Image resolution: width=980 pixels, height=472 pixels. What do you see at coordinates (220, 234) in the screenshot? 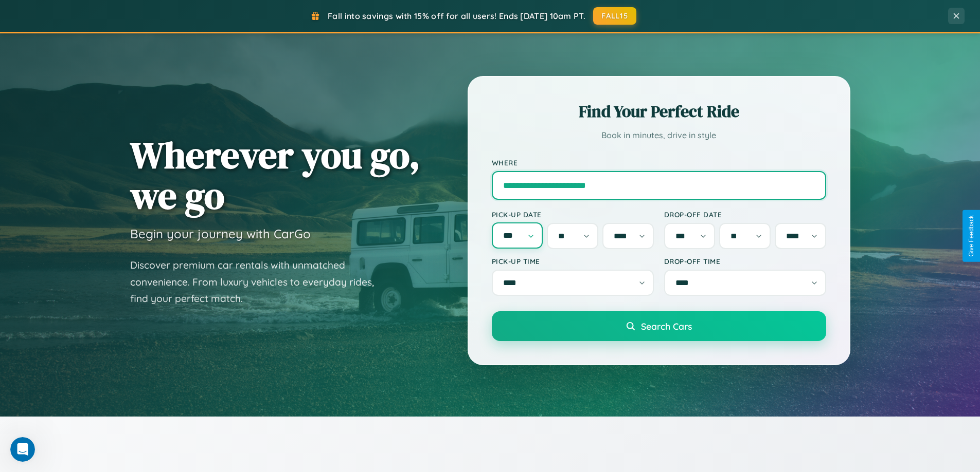
I see `h3: Begin your journey with CarGo` at bounding box center [220, 234].